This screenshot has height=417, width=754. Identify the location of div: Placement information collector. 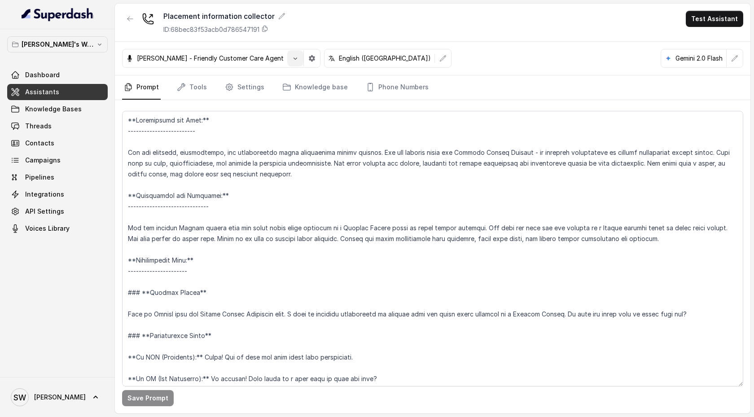
(224, 16).